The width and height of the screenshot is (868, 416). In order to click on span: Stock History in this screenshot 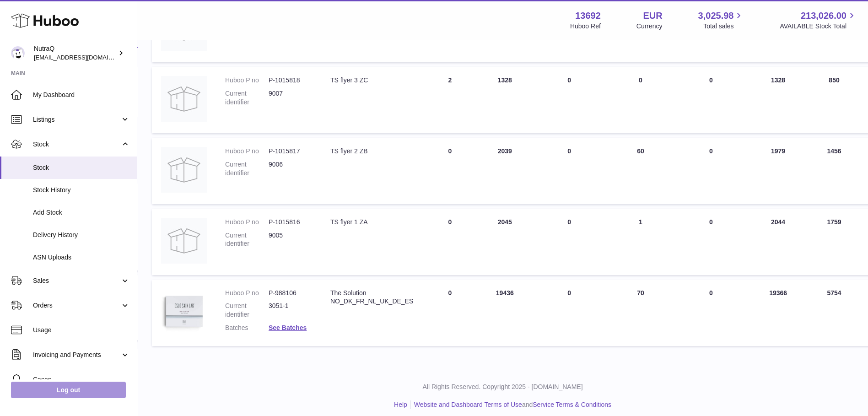, I will do `click(82, 190)`.